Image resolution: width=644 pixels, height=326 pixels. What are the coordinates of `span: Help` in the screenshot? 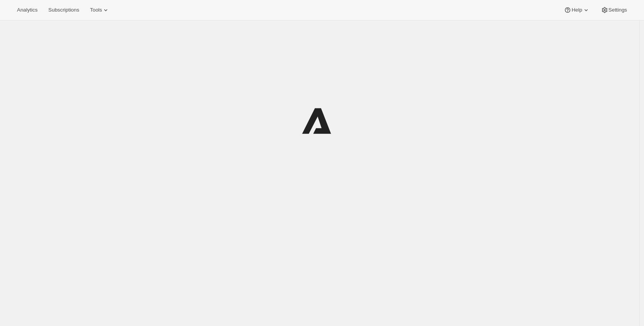 It's located at (576, 10).